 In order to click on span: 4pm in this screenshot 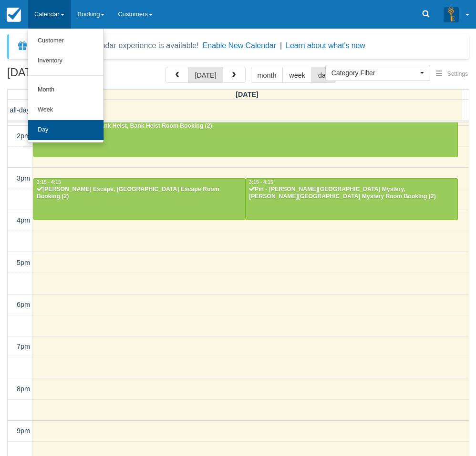, I will do `click(23, 220)`.